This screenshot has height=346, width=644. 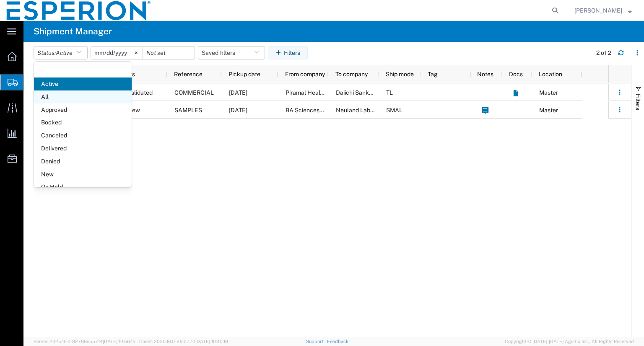 What do you see at coordinates (83, 135) in the screenshot?
I see `span: Canceled` at bounding box center [83, 135].